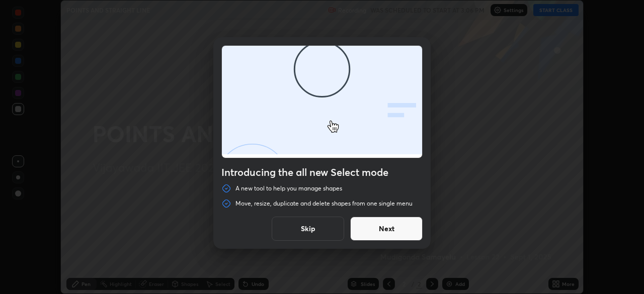 Image resolution: width=644 pixels, height=294 pixels. Describe the element at coordinates (308, 229) in the screenshot. I see `button: Skip` at that location.